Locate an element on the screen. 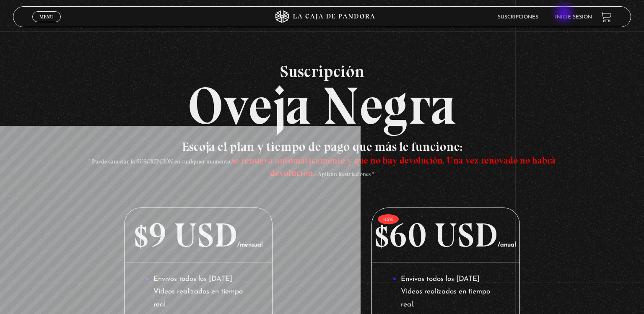  h3: Escoja el plan y tiempo de pago que más le funcione: is located at coordinates (322, 159).